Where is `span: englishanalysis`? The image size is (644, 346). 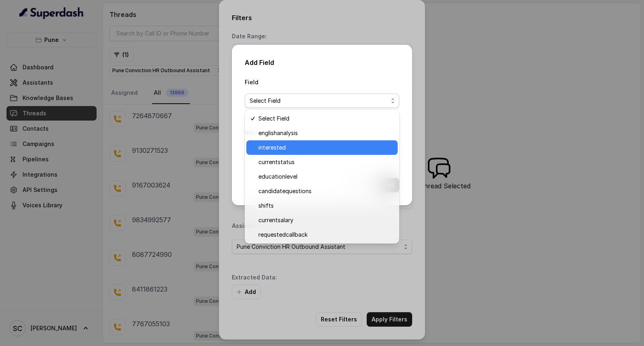
span: englishanalysis is located at coordinates (326, 133).